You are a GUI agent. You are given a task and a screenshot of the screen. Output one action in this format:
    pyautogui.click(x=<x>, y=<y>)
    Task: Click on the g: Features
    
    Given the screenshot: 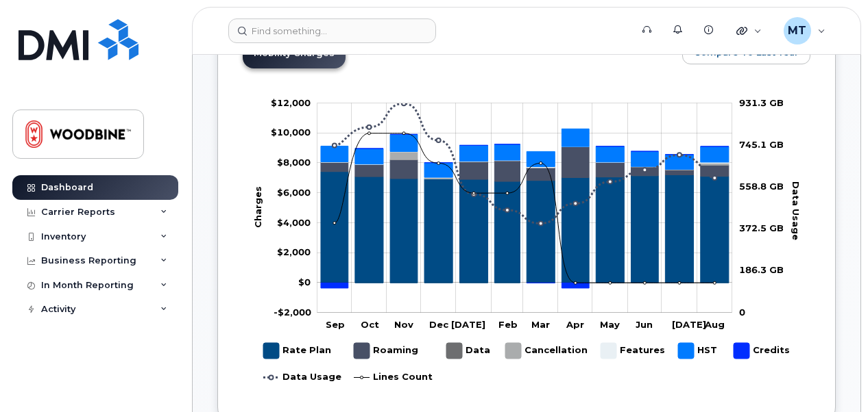 What is the action you would take?
    pyautogui.click(x=633, y=351)
    